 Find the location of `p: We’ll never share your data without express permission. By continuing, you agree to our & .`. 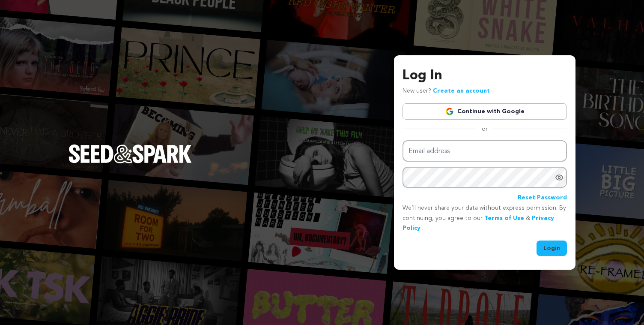

p: We’ll never share your data without express permission. By continuing, you agree to our & . is located at coordinates (485, 218).